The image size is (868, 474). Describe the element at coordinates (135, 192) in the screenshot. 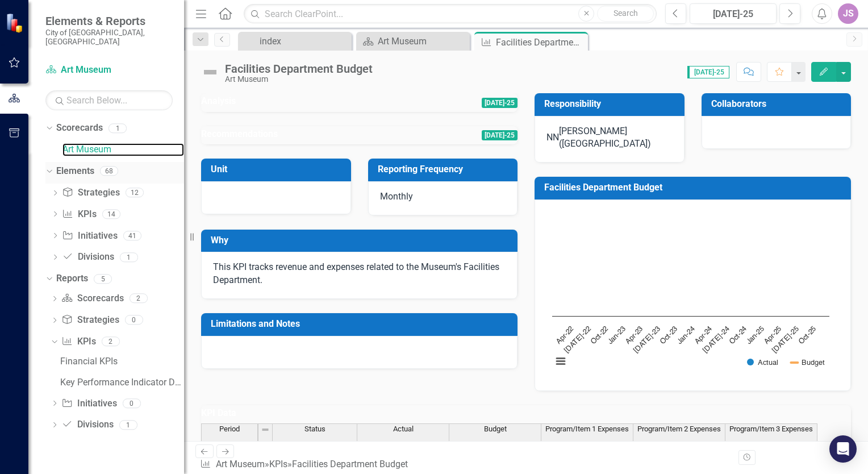

I see `div: 12` at that location.